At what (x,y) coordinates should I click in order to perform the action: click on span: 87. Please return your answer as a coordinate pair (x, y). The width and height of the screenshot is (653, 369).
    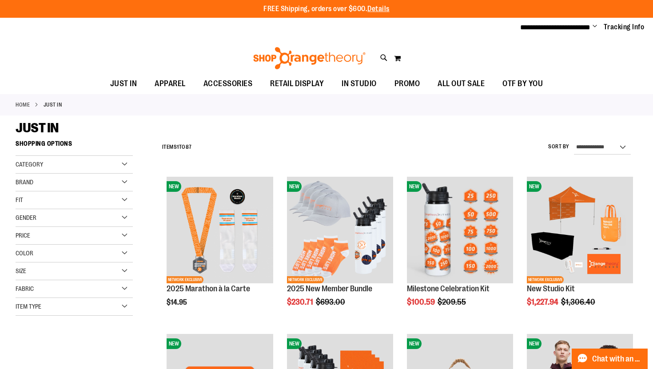
    Looking at the image, I should click on (189, 147).